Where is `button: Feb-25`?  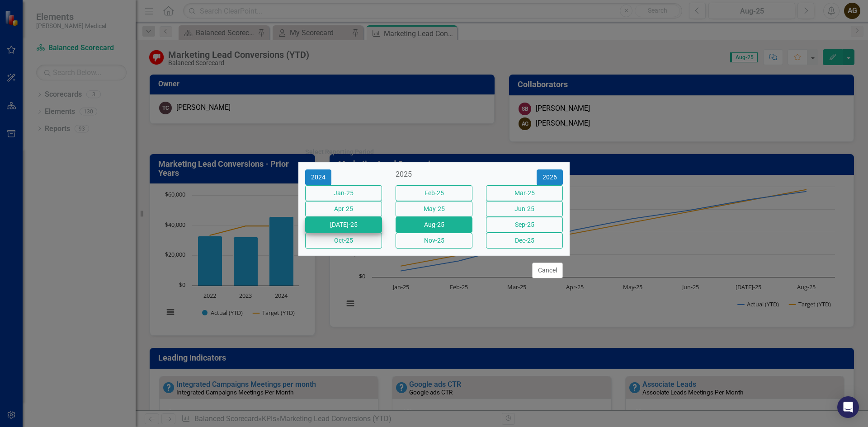 button: Feb-25 is located at coordinates (434, 193).